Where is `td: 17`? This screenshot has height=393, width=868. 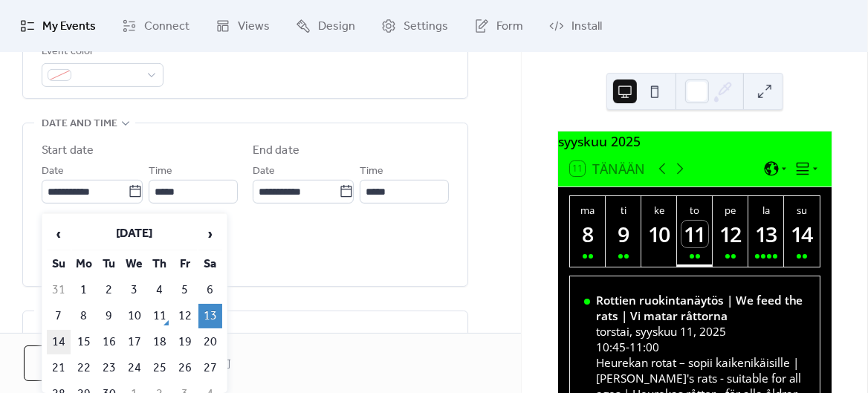
td: 17 is located at coordinates (135, 342).